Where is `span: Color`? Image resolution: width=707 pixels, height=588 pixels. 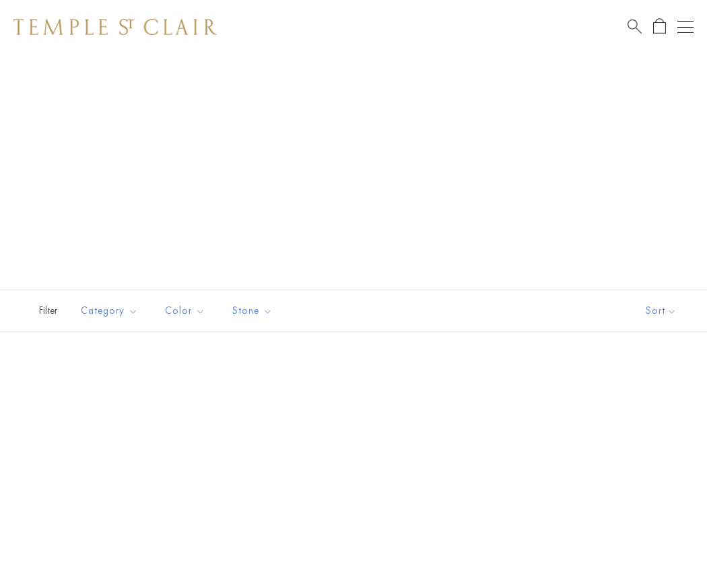 span: Color is located at coordinates (186, 311).